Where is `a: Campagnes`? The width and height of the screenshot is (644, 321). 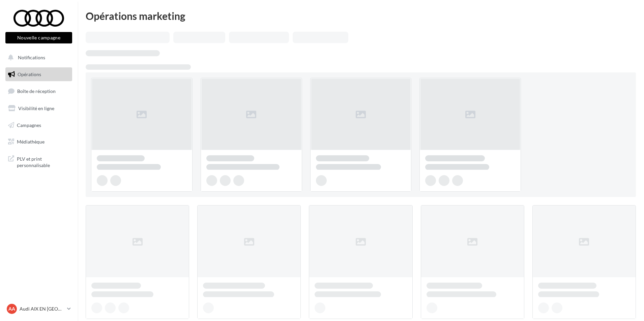 a: Campagnes is located at coordinates (39, 125).